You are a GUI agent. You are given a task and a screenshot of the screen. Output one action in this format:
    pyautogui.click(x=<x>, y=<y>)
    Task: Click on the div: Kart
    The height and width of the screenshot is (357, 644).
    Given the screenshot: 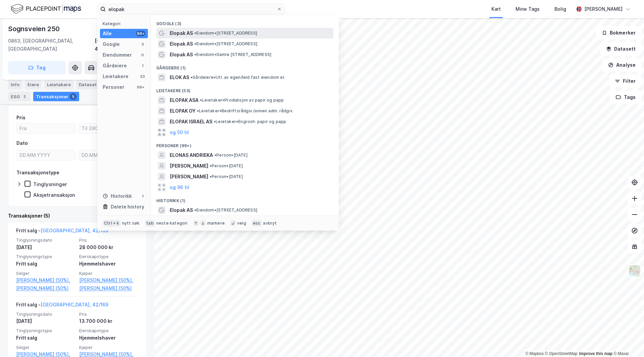 What is the action you would take?
    pyautogui.click(x=496, y=9)
    